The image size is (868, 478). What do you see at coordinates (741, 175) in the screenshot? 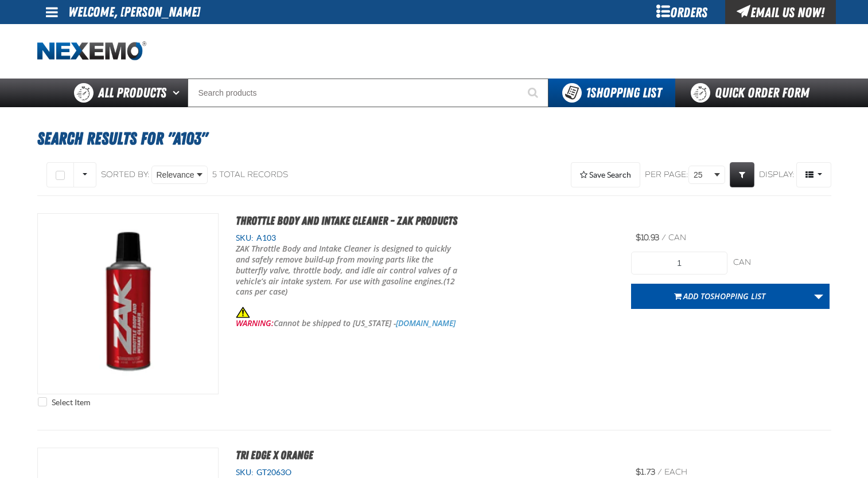
I see `a: Expand or Collapse Grid Filters` at bounding box center [741, 175].